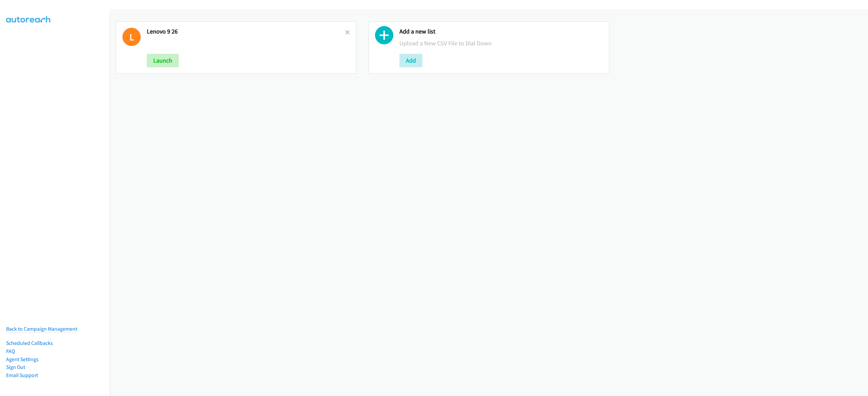 The height and width of the screenshot is (396, 868). I want to click on button: Add, so click(411, 61).